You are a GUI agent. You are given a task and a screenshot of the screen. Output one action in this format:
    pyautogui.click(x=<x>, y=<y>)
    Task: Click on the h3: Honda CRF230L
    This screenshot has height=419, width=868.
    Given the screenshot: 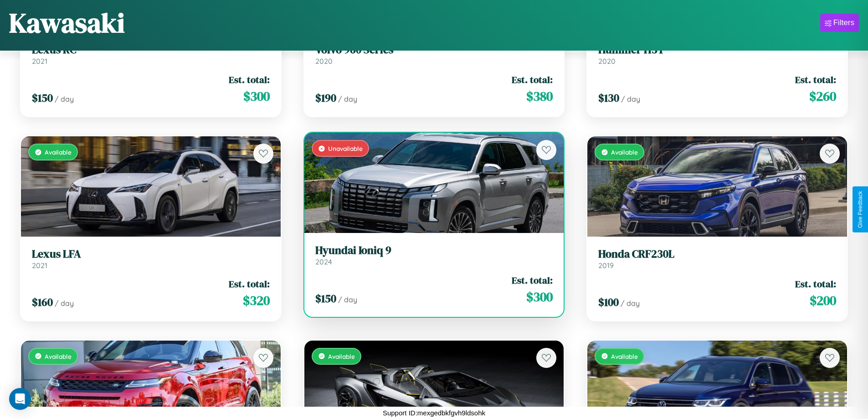 What is the action you would take?
    pyautogui.click(x=717, y=254)
    